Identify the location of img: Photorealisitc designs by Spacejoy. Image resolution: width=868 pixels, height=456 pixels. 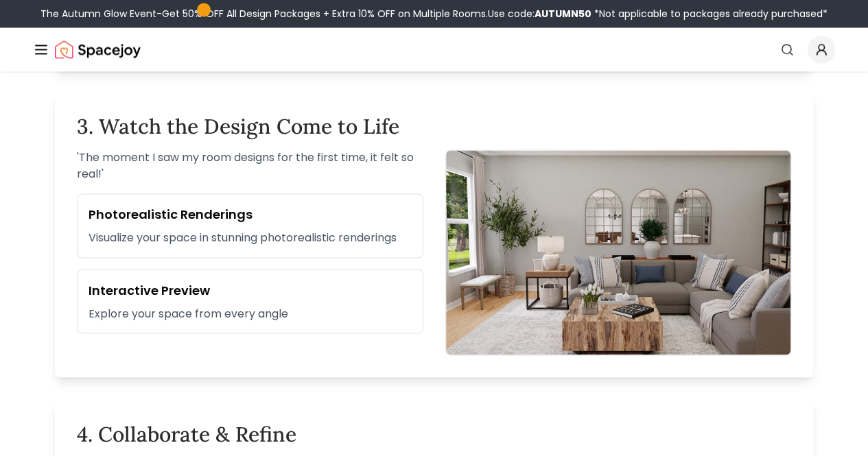
(618, 252).